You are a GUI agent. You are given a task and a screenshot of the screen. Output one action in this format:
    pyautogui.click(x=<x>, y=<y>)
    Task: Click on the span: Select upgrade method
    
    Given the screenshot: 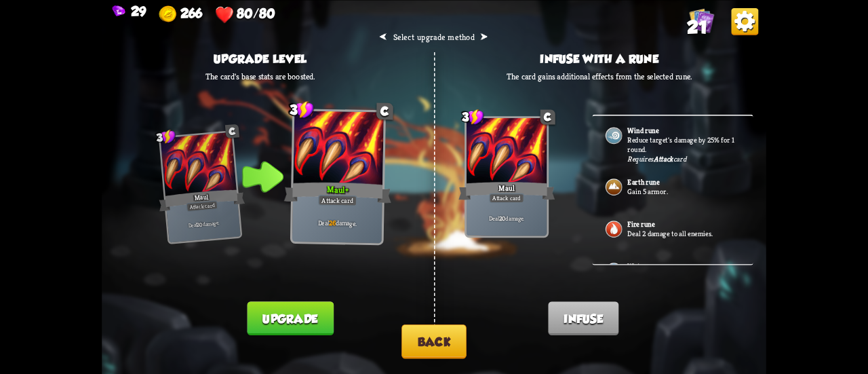 What is the action you would take?
    pyautogui.click(x=434, y=36)
    